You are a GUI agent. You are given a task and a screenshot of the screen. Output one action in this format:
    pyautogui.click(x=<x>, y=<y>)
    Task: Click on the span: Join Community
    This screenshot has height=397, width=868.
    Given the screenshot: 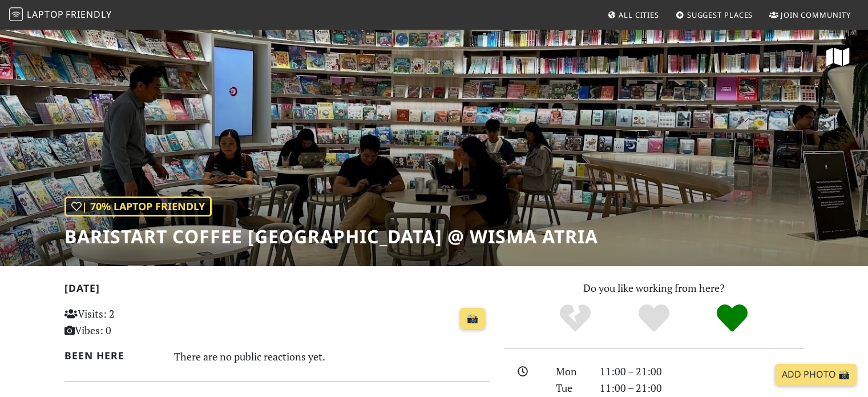 What is the action you would take?
    pyautogui.click(x=815, y=15)
    